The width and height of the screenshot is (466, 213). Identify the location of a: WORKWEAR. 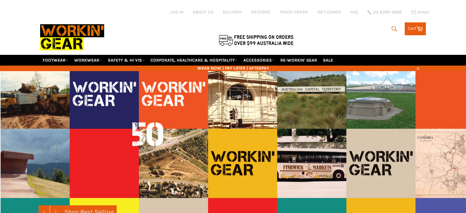
(88, 60).